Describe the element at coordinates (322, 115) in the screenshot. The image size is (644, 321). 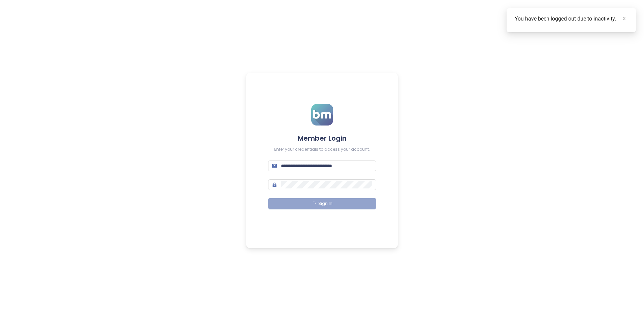
I see `img: logo` at that location.